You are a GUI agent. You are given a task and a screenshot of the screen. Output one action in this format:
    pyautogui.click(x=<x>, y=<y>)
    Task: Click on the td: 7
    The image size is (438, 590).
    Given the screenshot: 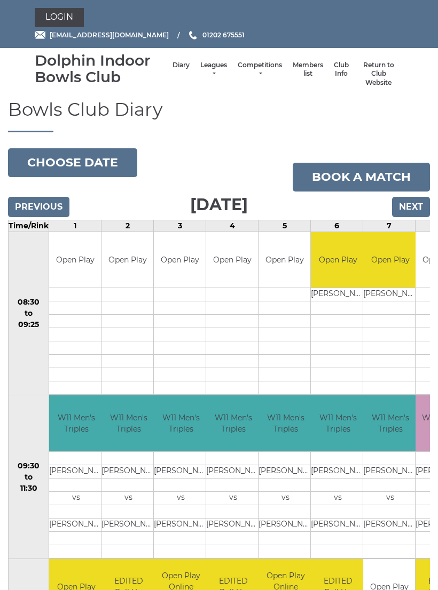 What is the action you would take?
    pyautogui.click(x=389, y=226)
    